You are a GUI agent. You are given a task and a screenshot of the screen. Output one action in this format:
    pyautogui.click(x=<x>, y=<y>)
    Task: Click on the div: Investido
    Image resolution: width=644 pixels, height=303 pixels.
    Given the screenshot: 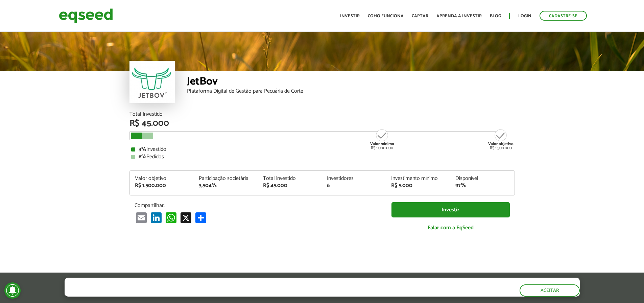 What is the action you would take?
    pyautogui.click(x=322, y=149)
    